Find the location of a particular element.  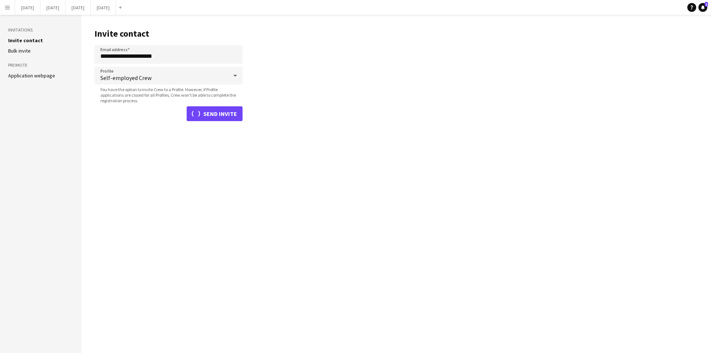

h3: Promote is located at coordinates (41, 65).